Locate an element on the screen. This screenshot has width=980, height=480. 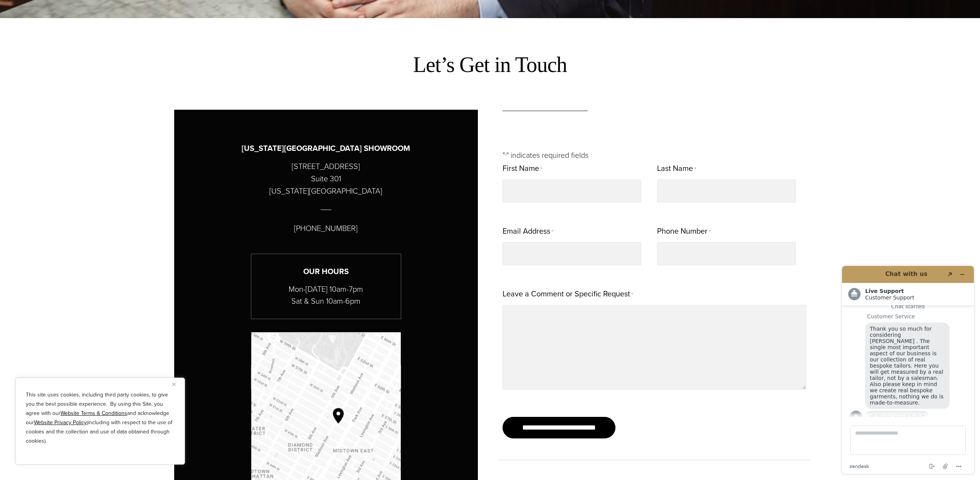
p: " " indicates required fields is located at coordinates (655, 156).